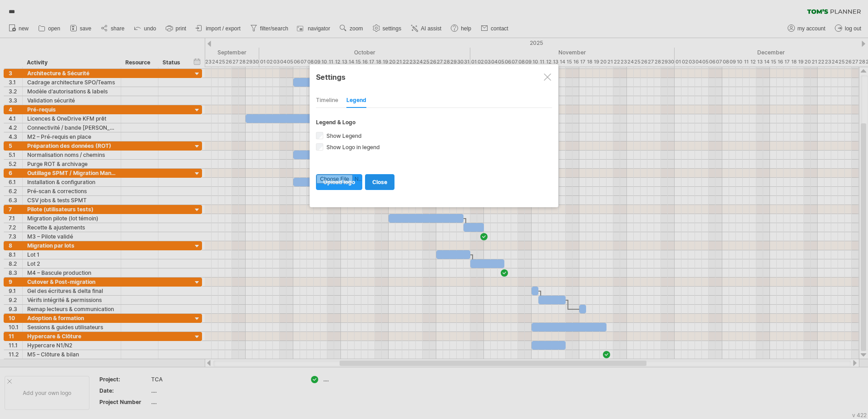 This screenshot has height=419, width=868. I want to click on div: Timeline, so click(327, 101).